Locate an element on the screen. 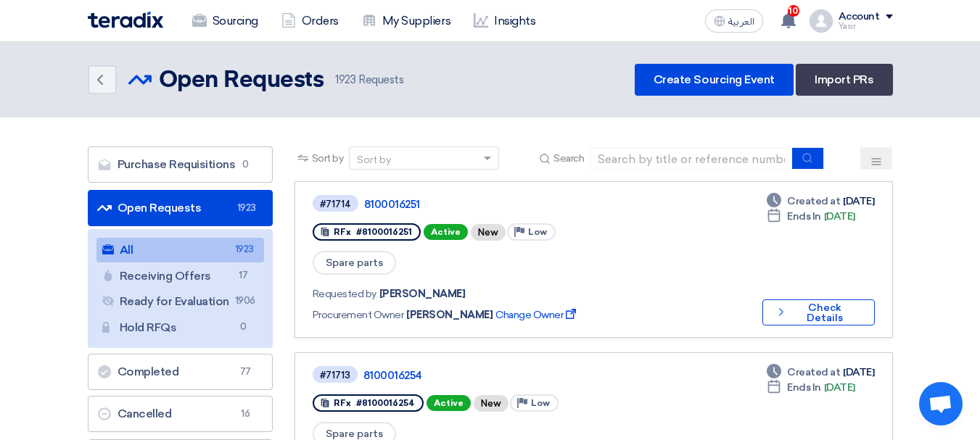  a: All is located at coordinates (180, 250).